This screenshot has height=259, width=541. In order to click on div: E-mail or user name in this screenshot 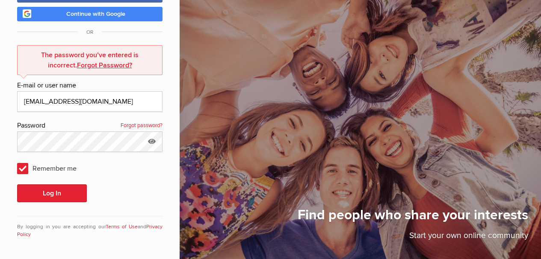, I will do `click(90, 86)`.